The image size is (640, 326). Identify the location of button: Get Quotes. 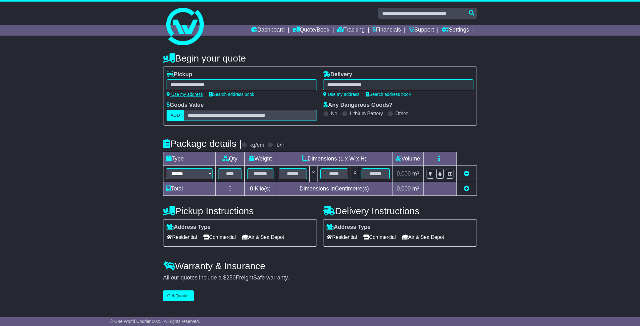
(178, 296).